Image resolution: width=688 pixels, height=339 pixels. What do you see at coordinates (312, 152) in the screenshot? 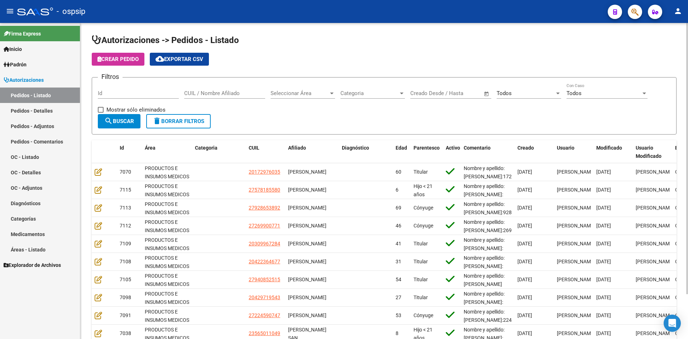
I see `datatable-header-cell: Afiliado` at bounding box center [312, 152].